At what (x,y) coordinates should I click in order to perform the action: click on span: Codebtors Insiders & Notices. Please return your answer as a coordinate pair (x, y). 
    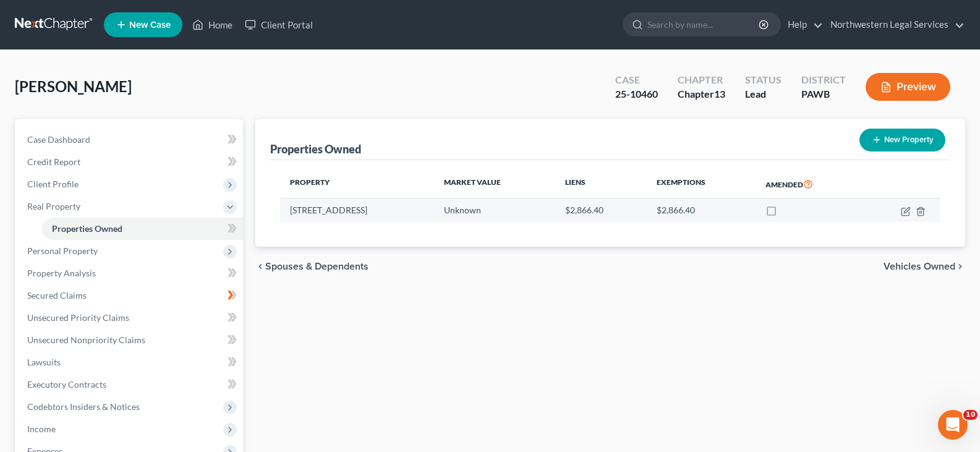
    Looking at the image, I should click on (84, 406).